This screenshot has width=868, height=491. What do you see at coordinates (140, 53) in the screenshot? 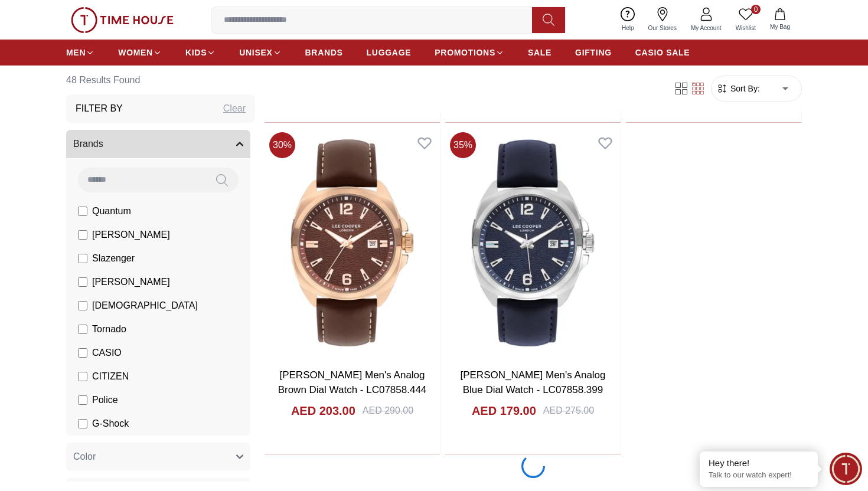
I see `a: WOMEN` at bounding box center [140, 53].